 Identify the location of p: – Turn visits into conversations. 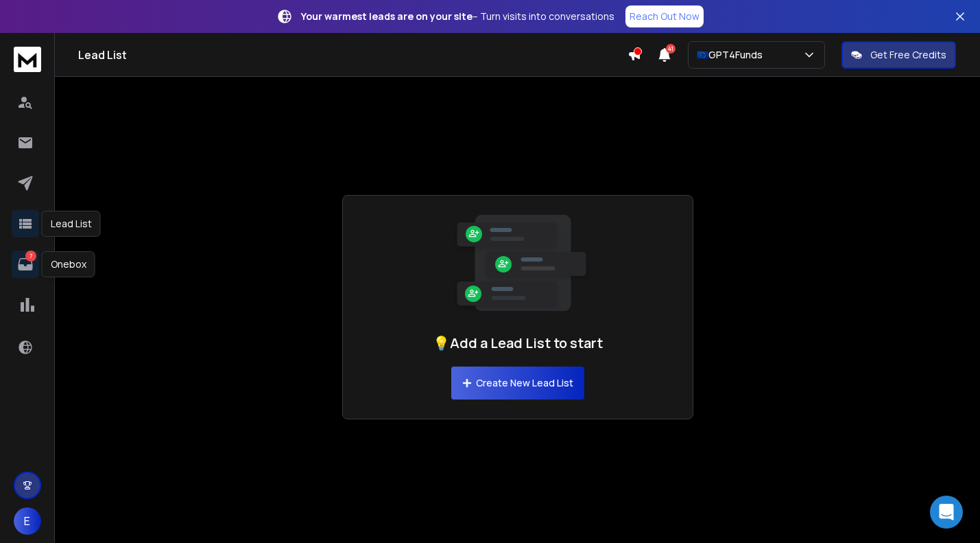
(457, 16).